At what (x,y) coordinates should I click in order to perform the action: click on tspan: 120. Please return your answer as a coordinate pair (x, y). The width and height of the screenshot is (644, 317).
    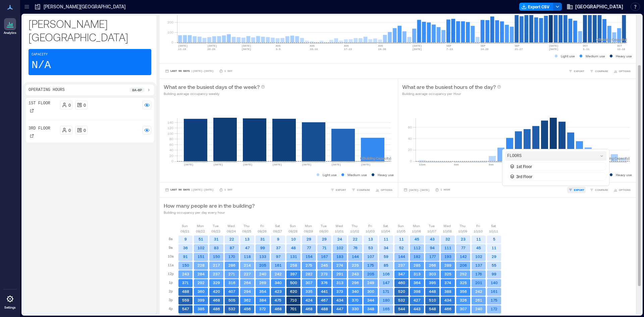
    Looking at the image, I should click on (170, 127).